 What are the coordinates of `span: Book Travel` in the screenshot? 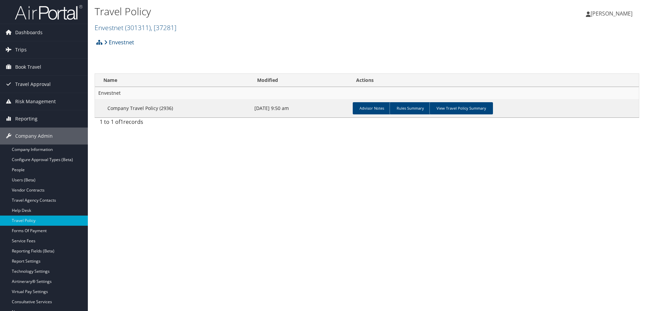 It's located at (28, 67).